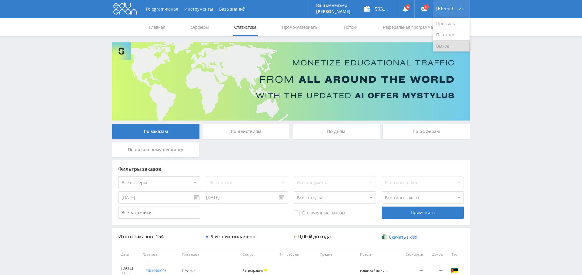 The height and width of the screenshot is (275, 582). Describe the element at coordinates (258, 255) in the screenshot. I see `th: Статус` at that location.